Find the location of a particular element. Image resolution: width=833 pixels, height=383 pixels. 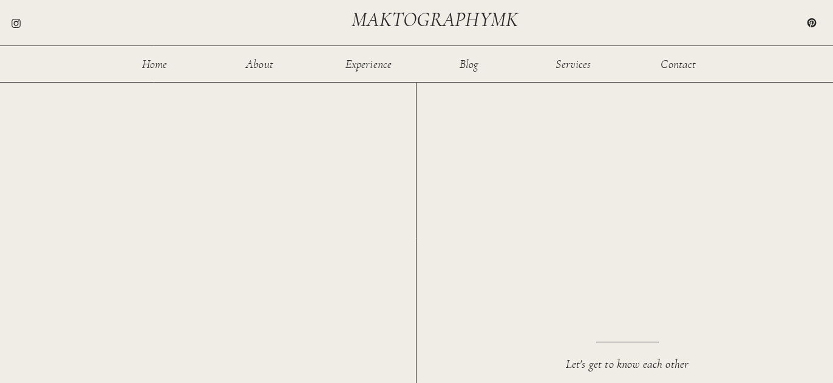

nav: Experience is located at coordinates (369, 63).